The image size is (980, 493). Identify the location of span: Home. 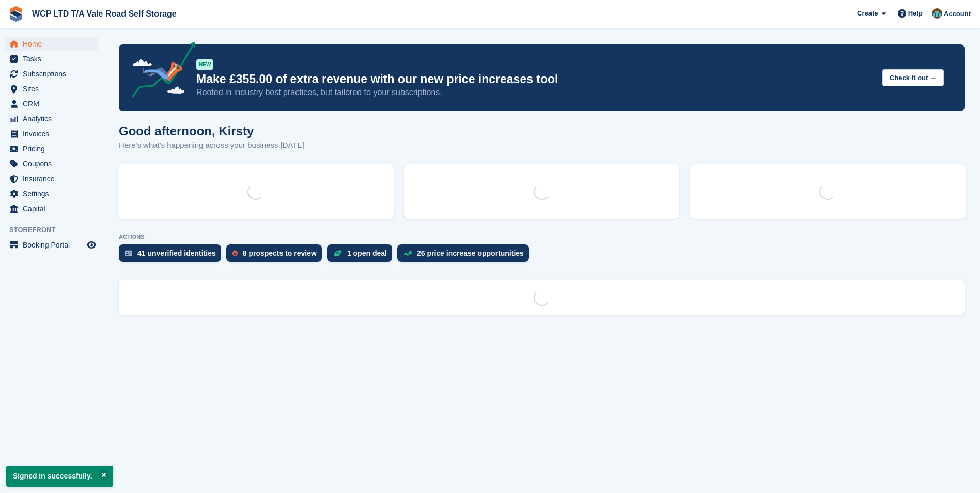
(54, 44).